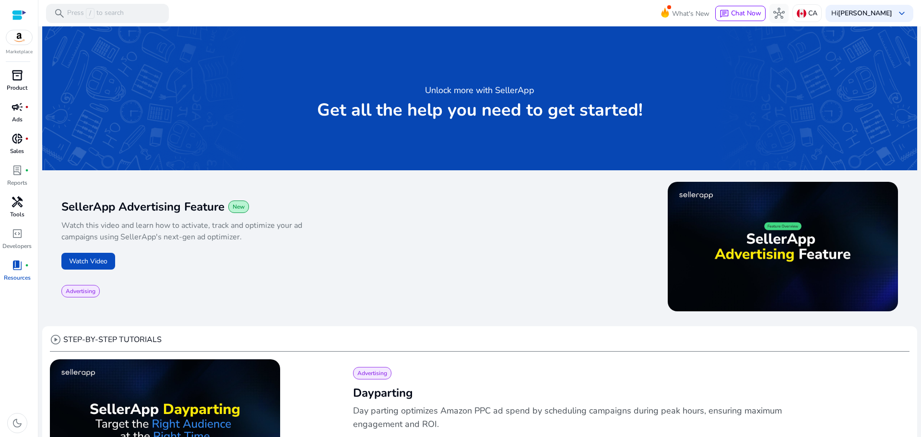  What do you see at coordinates (17, 246) in the screenshot?
I see `p: Developers` at bounding box center [17, 246].